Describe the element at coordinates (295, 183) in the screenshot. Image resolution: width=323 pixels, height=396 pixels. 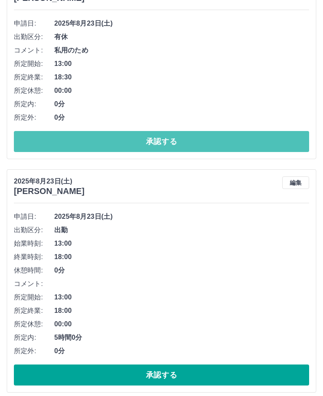
I see `button: 編集` at that location.